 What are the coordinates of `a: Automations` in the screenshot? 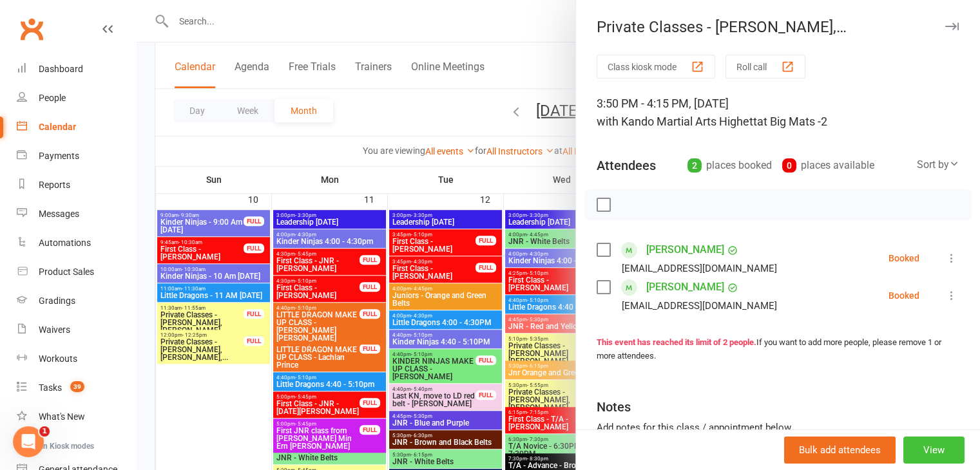 It's located at (76, 243).